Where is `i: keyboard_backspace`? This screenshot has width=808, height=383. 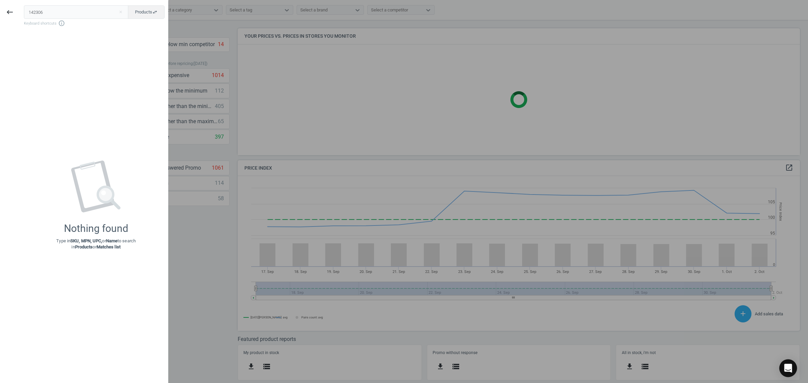
i: keyboard_backspace is located at coordinates (10, 12).